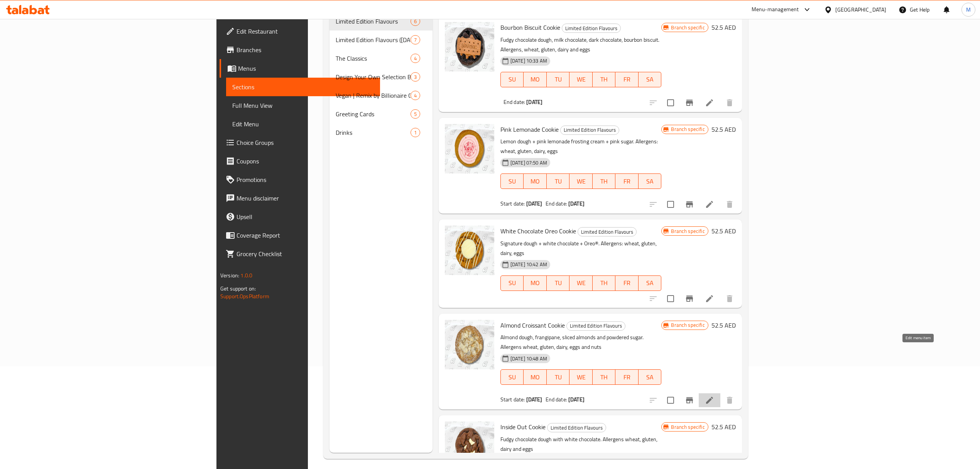  Describe the element at coordinates (470, 250) in the screenshot. I see `img: White Chocolate Oreo Cookie` at that location.